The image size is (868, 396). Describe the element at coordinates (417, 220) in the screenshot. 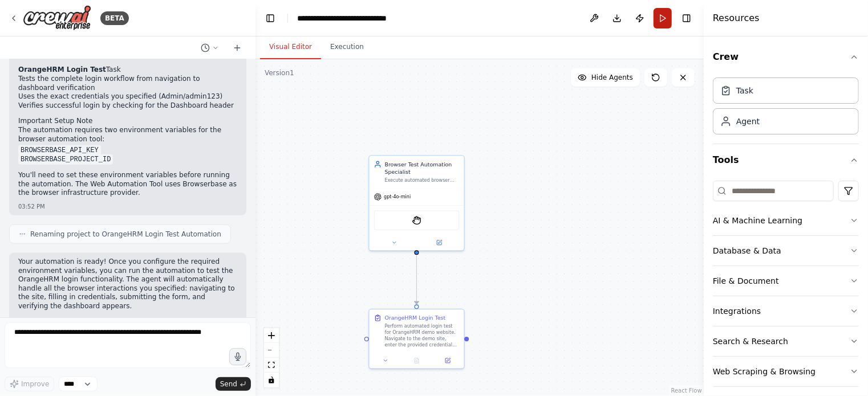

I see `img: StagehandTool` at that location.